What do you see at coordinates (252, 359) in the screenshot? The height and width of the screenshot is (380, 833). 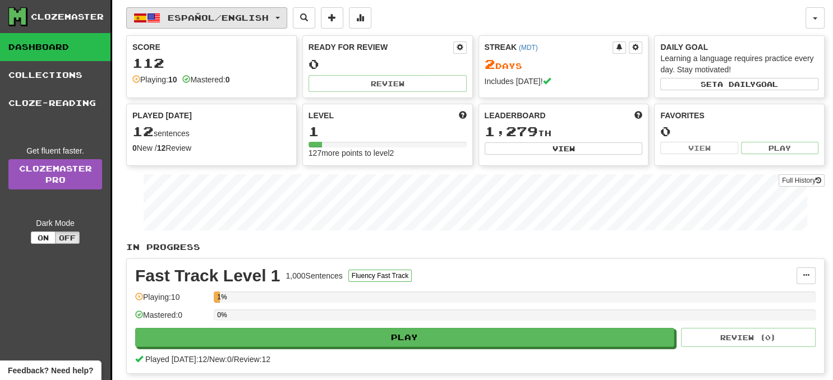 I see `span: Review: 12` at bounding box center [252, 359].